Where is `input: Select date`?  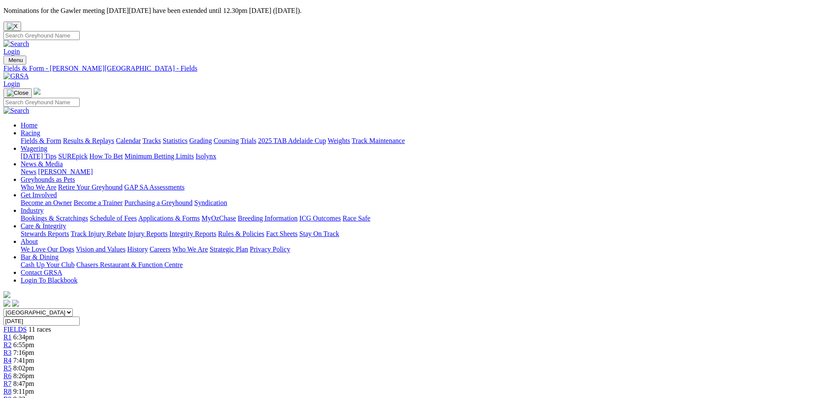
input: Select date is located at coordinates (41, 321).